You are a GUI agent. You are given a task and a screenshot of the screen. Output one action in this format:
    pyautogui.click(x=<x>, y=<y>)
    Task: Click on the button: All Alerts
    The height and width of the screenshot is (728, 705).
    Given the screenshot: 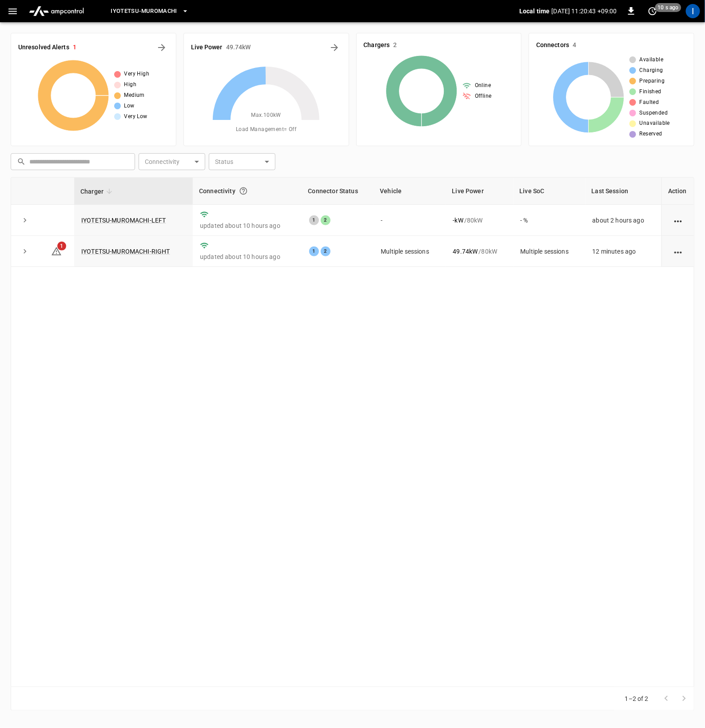 What is the action you would take?
    pyautogui.click(x=161, y=47)
    